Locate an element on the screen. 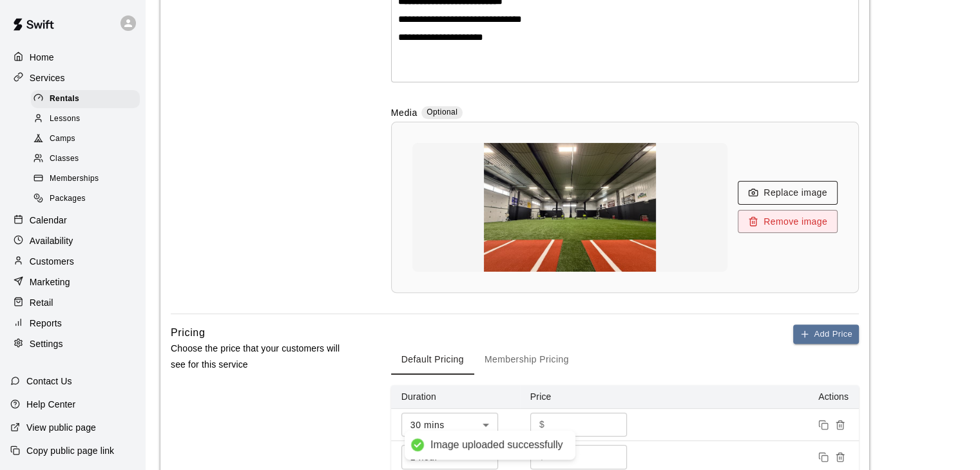 This screenshot has width=980, height=470. a: Settings is located at coordinates (72, 344).